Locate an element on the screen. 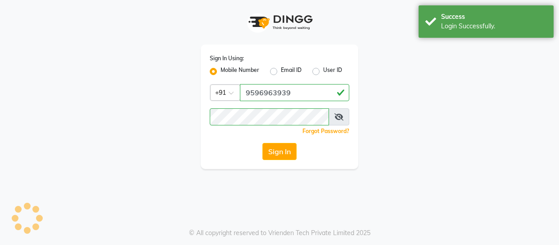 The height and width of the screenshot is (245, 559). label: User ID is located at coordinates (333, 72).